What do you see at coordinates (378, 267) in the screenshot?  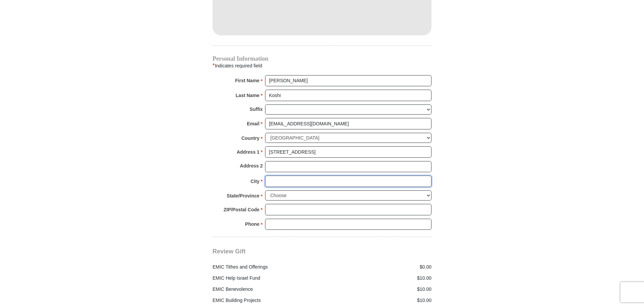 I see `div: $0.00` at bounding box center [378, 267].